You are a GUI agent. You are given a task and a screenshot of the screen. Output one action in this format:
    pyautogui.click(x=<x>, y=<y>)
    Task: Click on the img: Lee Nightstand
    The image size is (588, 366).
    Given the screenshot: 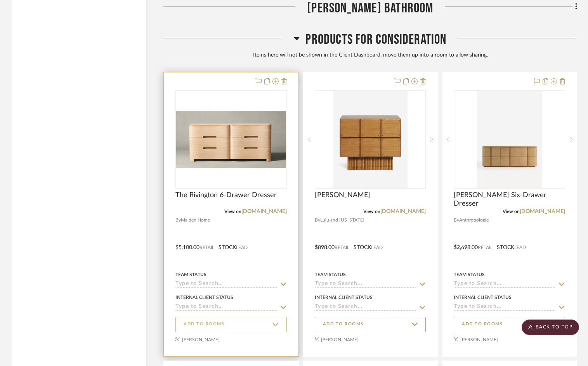 What is the action you would take?
    pyautogui.click(x=370, y=140)
    